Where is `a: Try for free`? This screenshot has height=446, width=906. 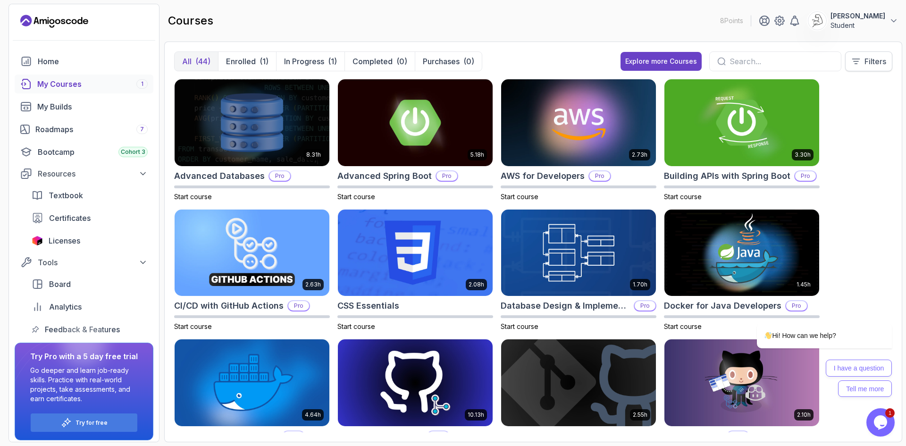 a: Try for free is located at coordinates (92, 423).